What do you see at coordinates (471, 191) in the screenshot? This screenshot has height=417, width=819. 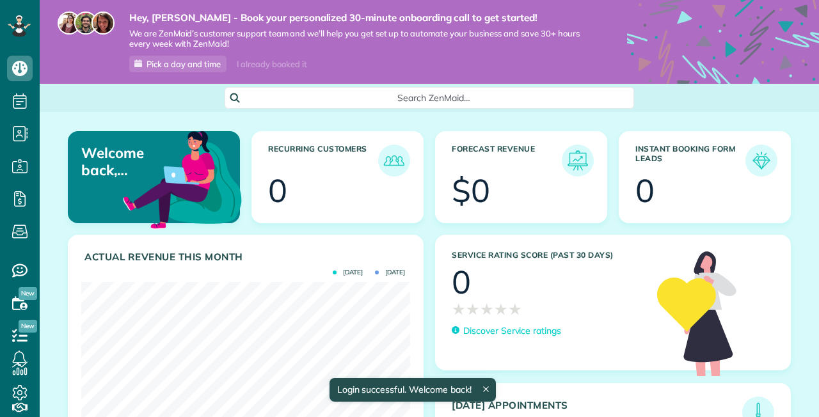 I see `div: $0` at bounding box center [471, 191].